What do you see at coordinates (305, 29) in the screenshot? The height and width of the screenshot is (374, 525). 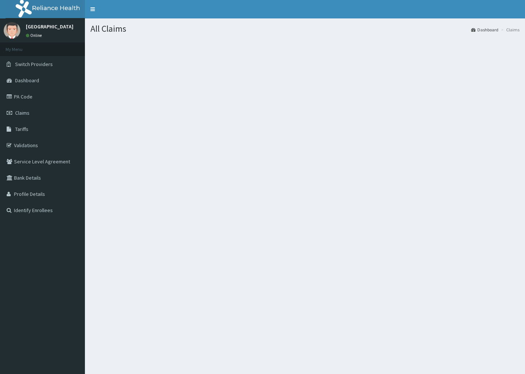 I see `h1: All Claims` at bounding box center [305, 29].